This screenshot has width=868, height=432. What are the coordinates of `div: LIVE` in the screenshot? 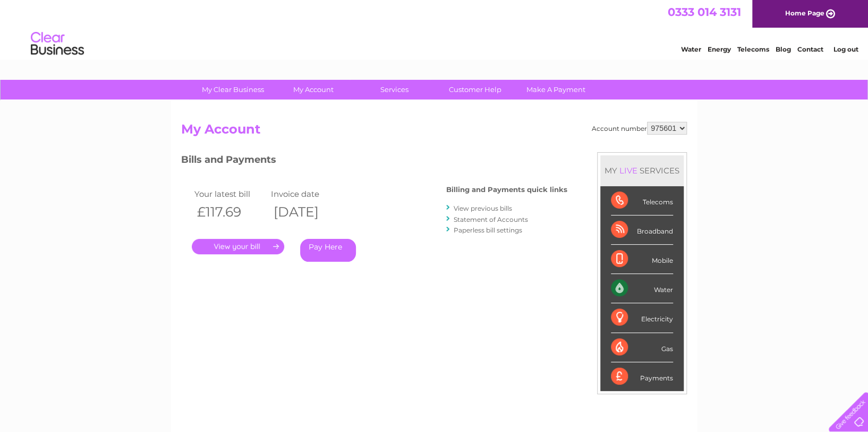 It's located at (628, 170).